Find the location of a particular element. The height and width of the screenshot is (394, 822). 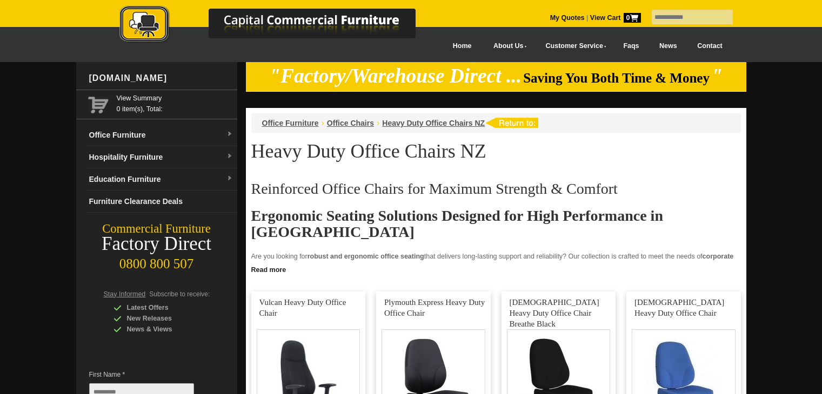

a: My Quotes is located at coordinates (567, 18).